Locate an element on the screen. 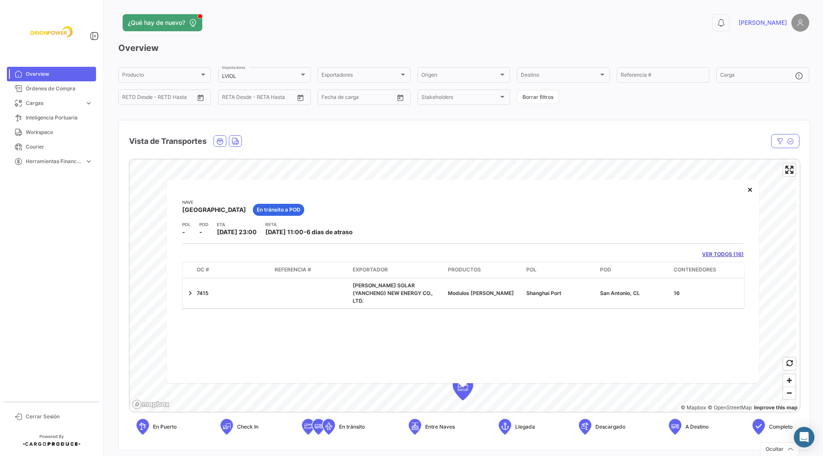 Image resolution: width=823 pixels, height=456 pixels. span: A Destino is located at coordinates (697, 427).